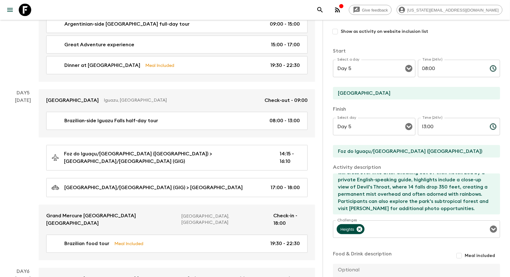  Describe the element at coordinates (111, 121) in the screenshot. I see `p: Brazilian-side Iguazu Falls half-day tour` at that location.